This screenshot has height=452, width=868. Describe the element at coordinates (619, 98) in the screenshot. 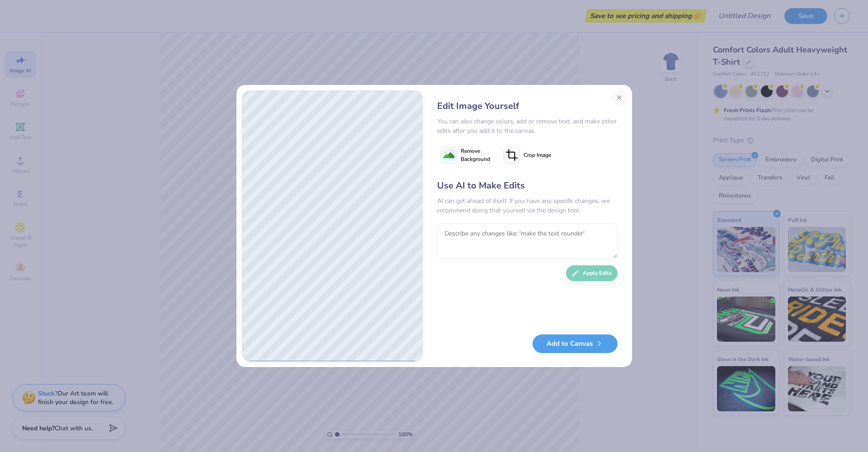

I see `button: Close` at that location.